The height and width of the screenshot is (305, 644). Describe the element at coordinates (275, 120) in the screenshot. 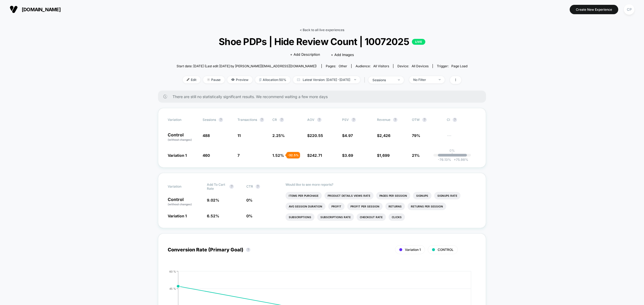

I see `span: CR` at that location.